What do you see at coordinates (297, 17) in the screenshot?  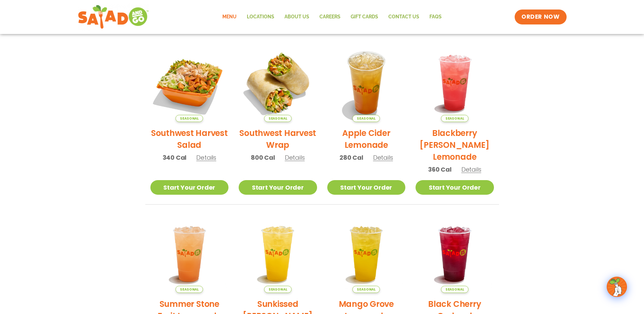 I see `a: About Us` at bounding box center [297, 17].